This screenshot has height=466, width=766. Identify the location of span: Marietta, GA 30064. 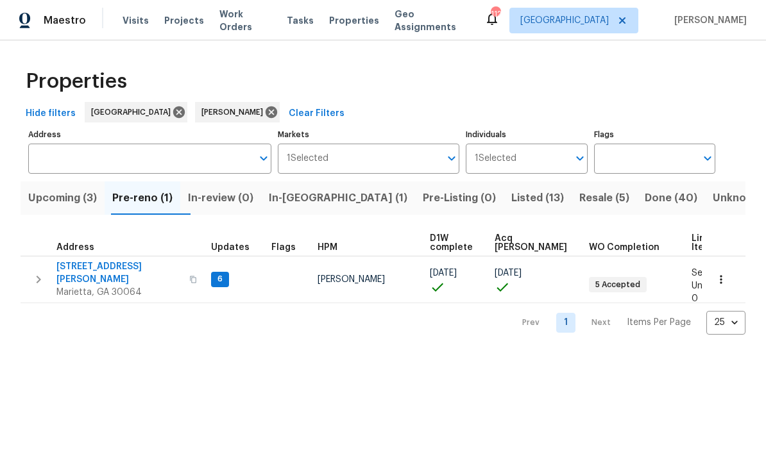
(119, 293).